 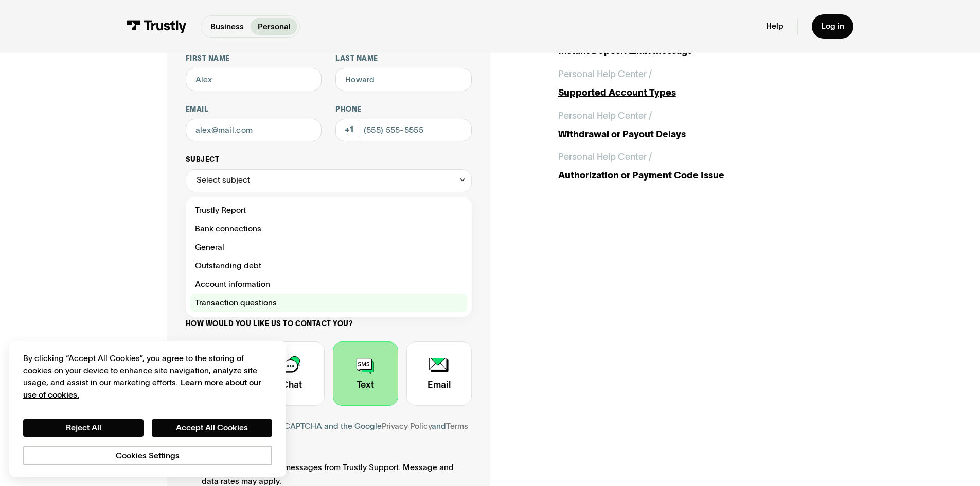 What do you see at coordinates (228, 266) in the screenshot?
I see `span: Outstanding debt` at bounding box center [228, 266].